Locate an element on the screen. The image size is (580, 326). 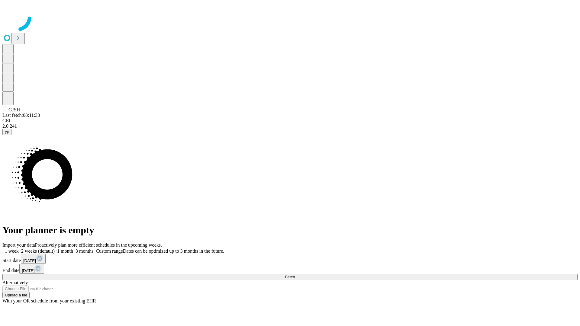
span: With your OR schedule from your existing EHR is located at coordinates (49, 301).